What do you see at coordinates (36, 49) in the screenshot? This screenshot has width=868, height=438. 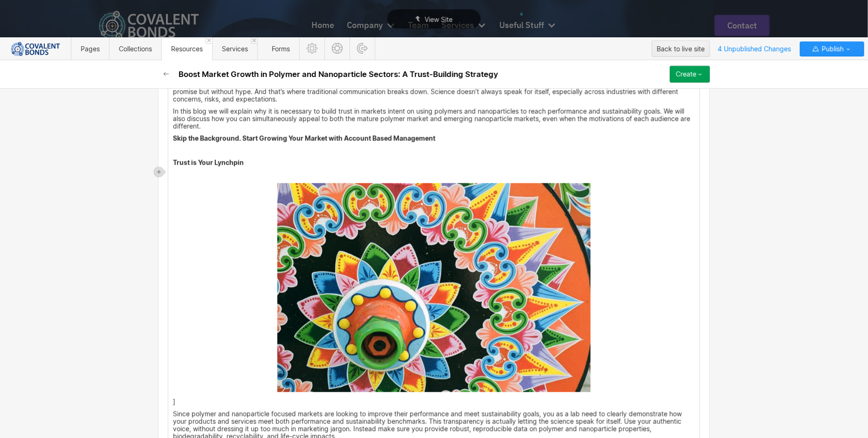 I see `img: 628286f817e1fbf1301ffa5e_CB%20Login.png` at bounding box center [36, 49].